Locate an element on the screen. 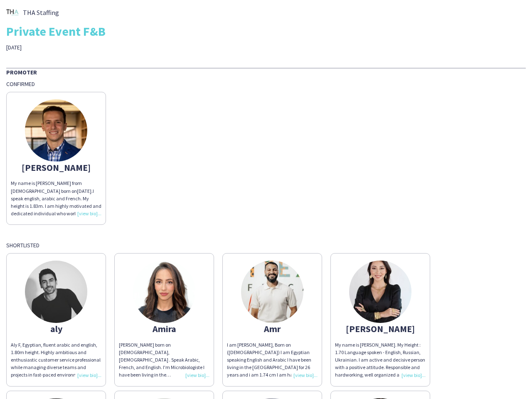  div: Shortlisted is located at coordinates (266, 245).